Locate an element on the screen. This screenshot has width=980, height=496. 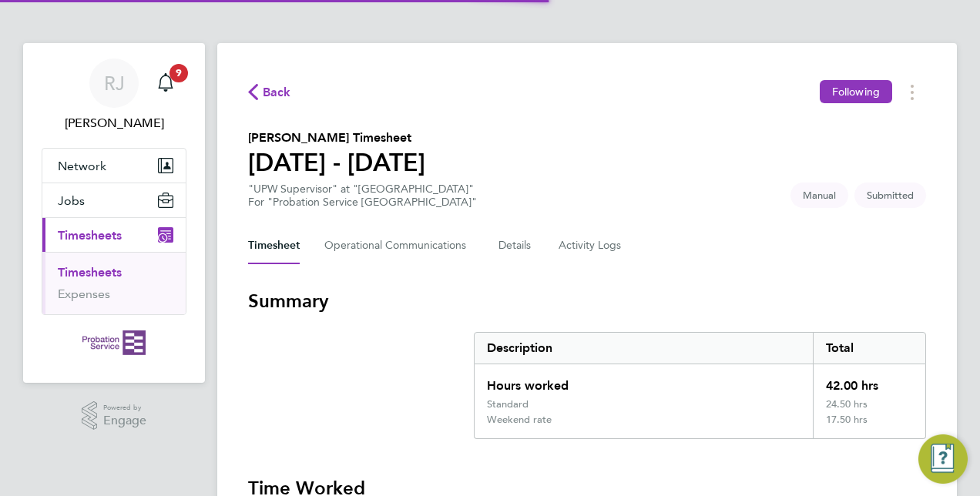
div: 42.00 hrs is located at coordinates (869, 381).